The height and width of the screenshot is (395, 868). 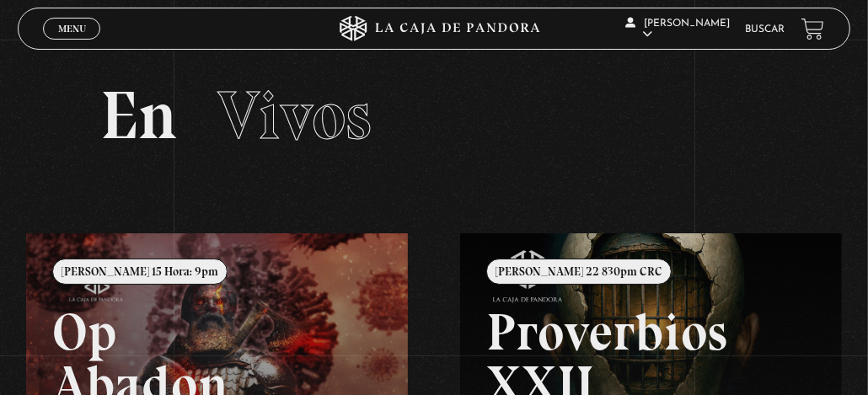 I want to click on a: Buscar, so click(x=764, y=30).